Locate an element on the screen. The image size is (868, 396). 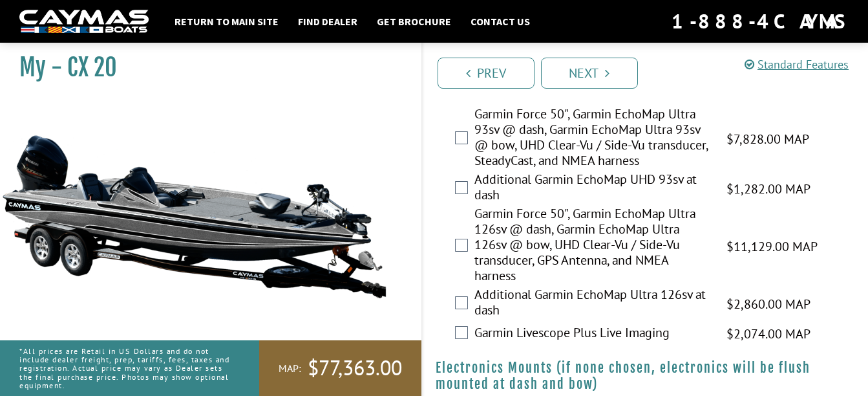
span: $2,860.00 MAP is located at coordinates (769, 304).